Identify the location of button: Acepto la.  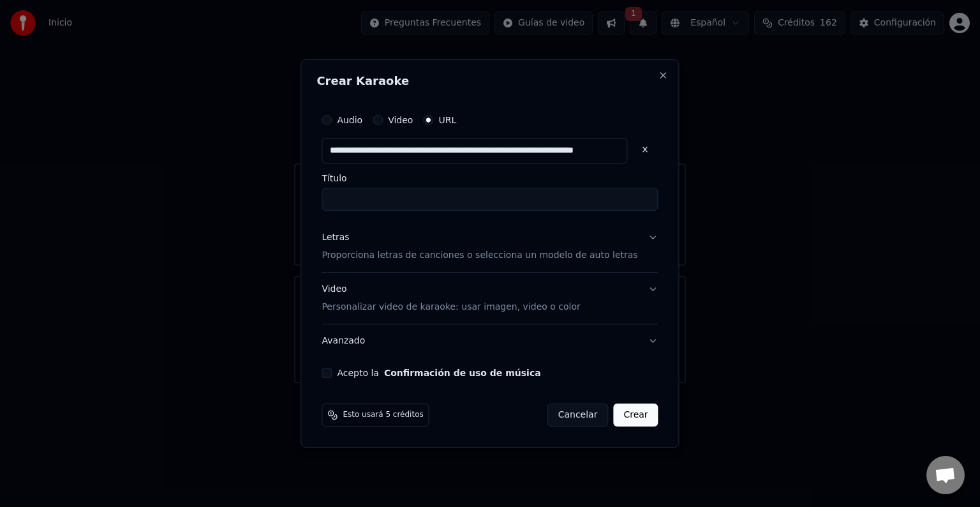
(463, 373).